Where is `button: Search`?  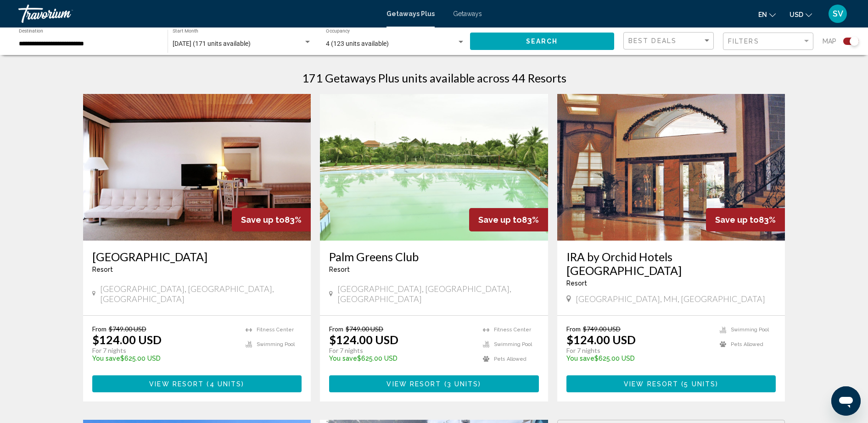
button: Search is located at coordinates (542, 41).